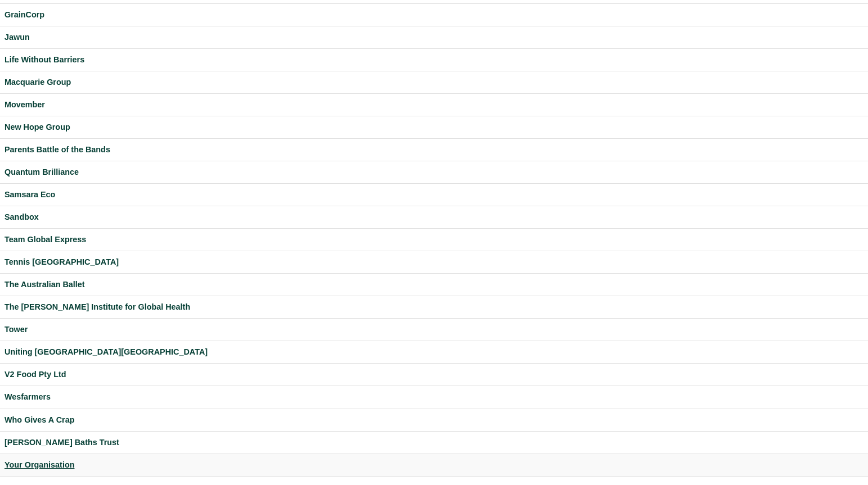 This screenshot has height=485, width=868. What do you see at coordinates (434, 465) in the screenshot?
I see `a: Your Organisation` at bounding box center [434, 465].